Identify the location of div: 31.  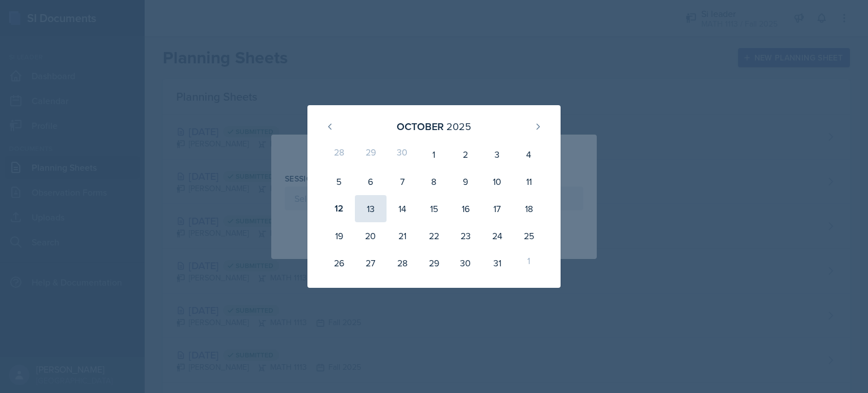
(497, 263).